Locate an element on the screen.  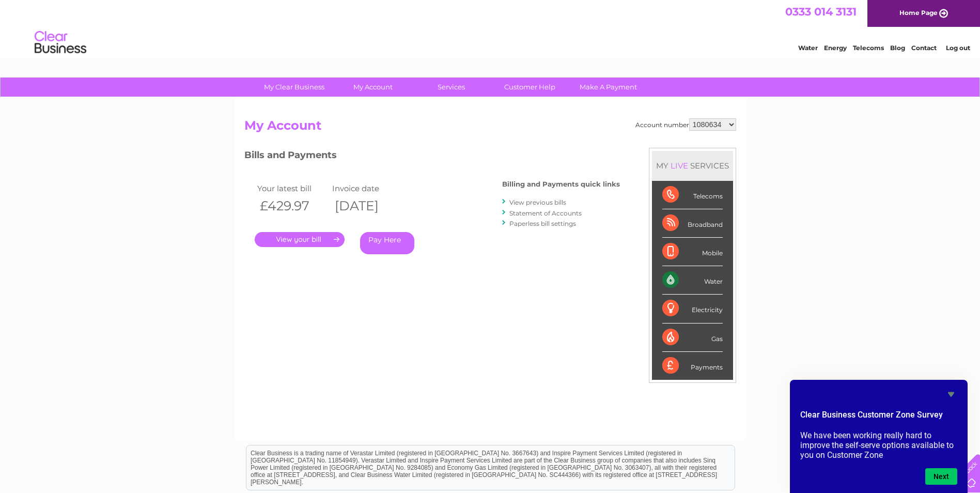
a: 0333 014 3131 is located at coordinates (821, 12).